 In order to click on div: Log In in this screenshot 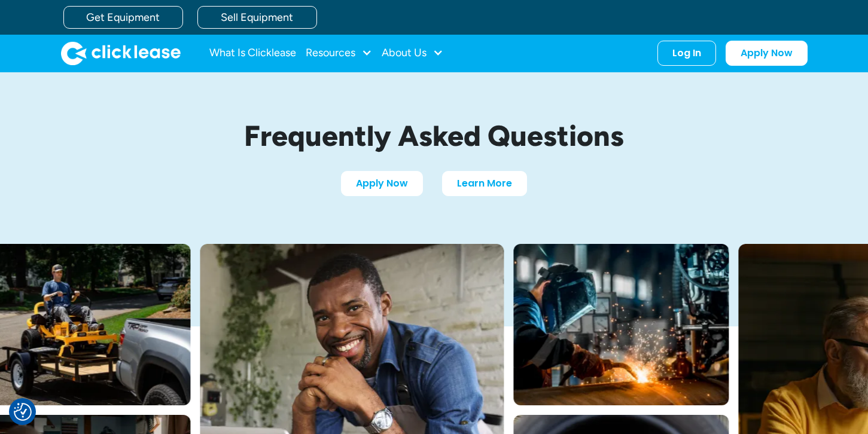, I will do `click(687, 53)`.